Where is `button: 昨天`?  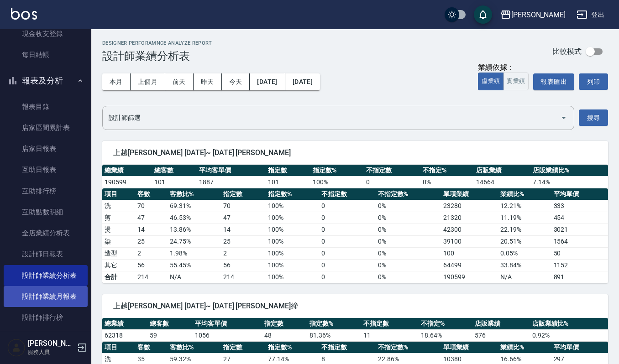
button: 昨天 is located at coordinates (208, 82).